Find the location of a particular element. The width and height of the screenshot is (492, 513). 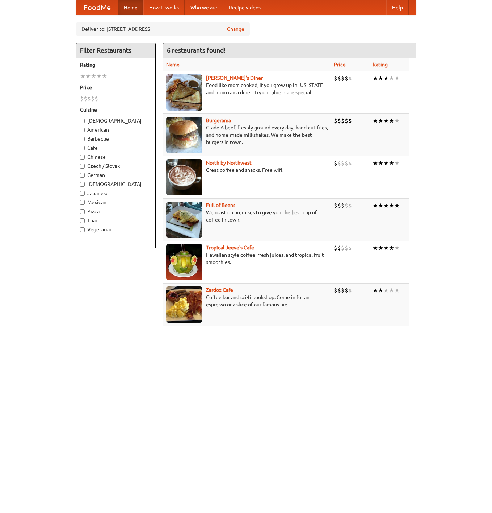

label: German is located at coordinates (116, 175).